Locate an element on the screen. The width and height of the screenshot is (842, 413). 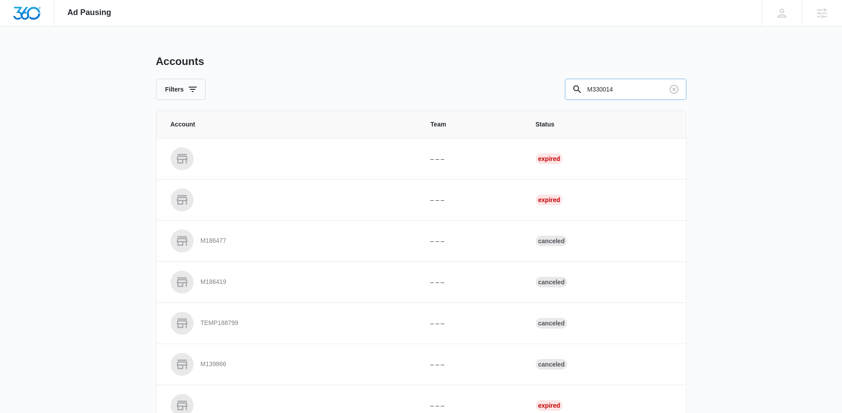
p: M186419 is located at coordinates (214, 282).